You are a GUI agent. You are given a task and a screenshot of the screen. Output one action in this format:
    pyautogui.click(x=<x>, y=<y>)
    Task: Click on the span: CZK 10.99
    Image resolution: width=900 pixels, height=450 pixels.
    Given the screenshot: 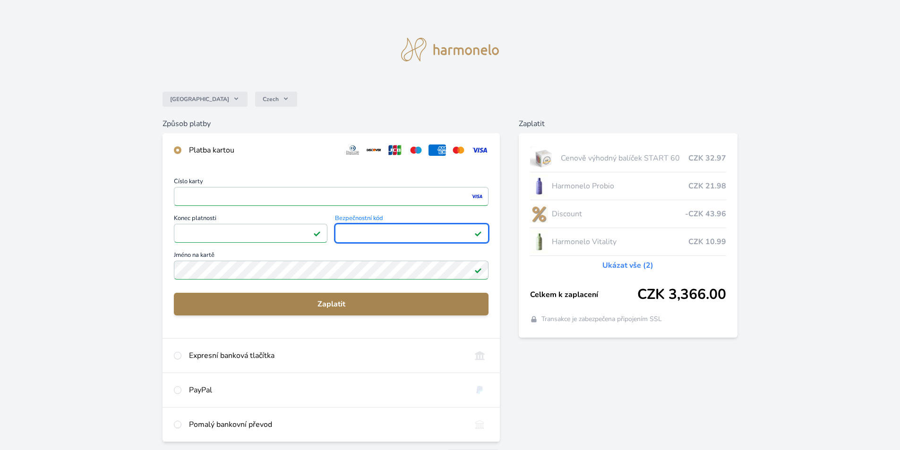 What is the action you would take?
    pyautogui.click(x=707, y=242)
    